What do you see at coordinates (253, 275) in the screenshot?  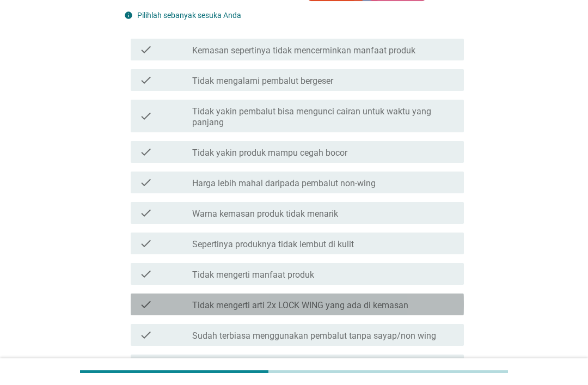 I see `label: Tidak mengerti manfaat produk` at bounding box center [253, 275].